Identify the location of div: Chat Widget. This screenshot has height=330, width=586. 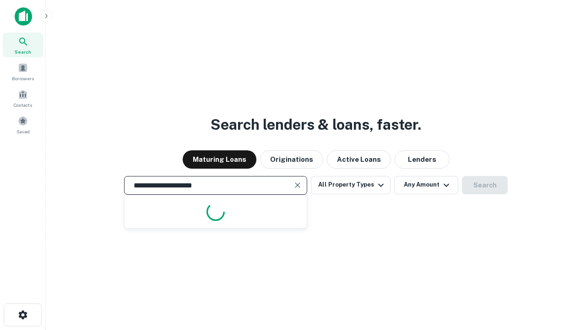
(563, 278).